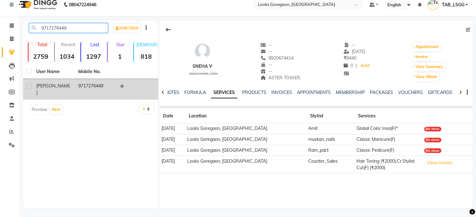 The image size is (476, 217). Describe the element at coordinates (245, 116) in the screenshot. I see `th: Location` at that location.